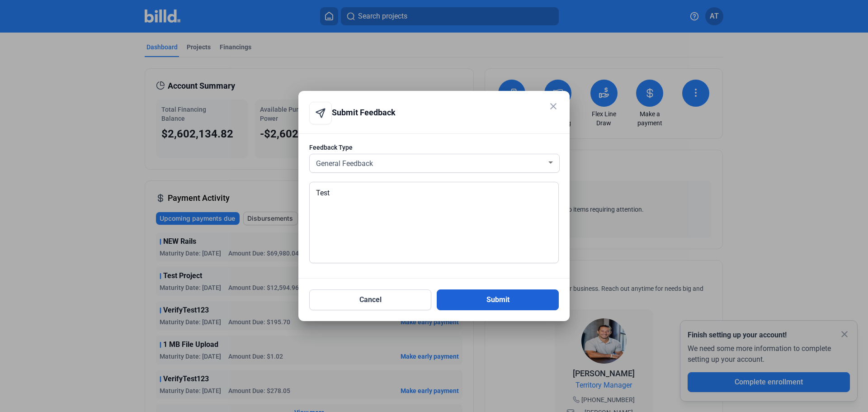 This screenshot has height=412, width=868. What do you see at coordinates (498, 300) in the screenshot?
I see `button: Submit` at bounding box center [498, 300].